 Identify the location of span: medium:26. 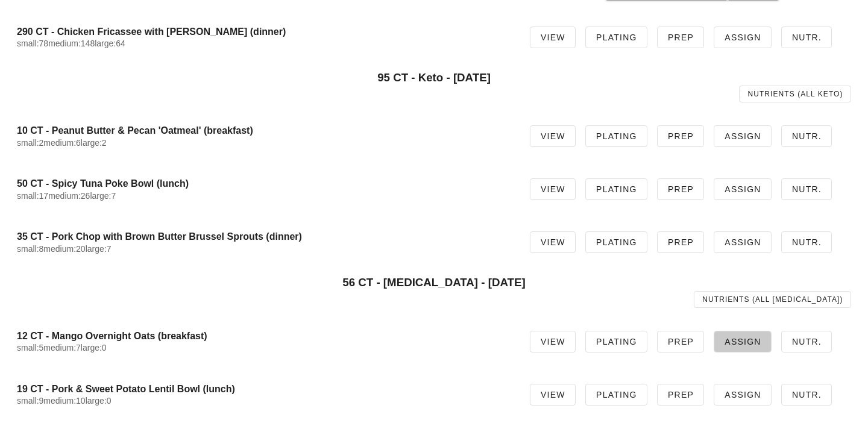
(69, 196).